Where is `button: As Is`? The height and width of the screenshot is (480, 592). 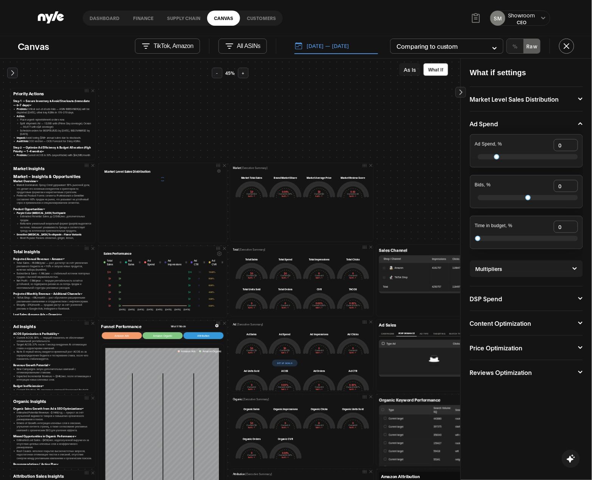
button: As Is is located at coordinates (410, 70).